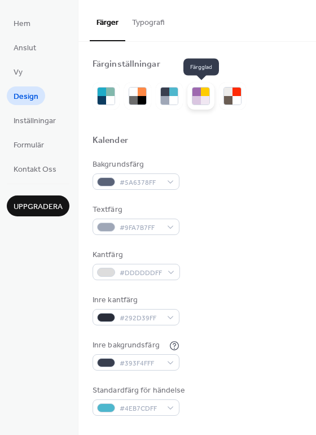  I want to click on a: Inställningar, so click(34, 120).